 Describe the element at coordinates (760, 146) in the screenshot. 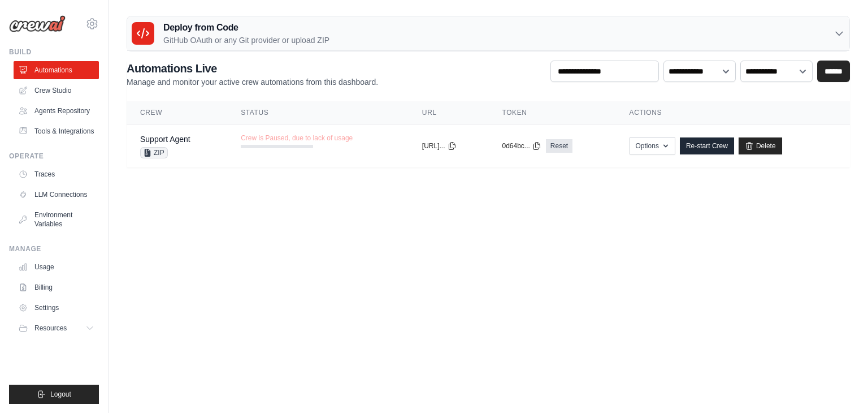

I see `a: Delete` at that location.